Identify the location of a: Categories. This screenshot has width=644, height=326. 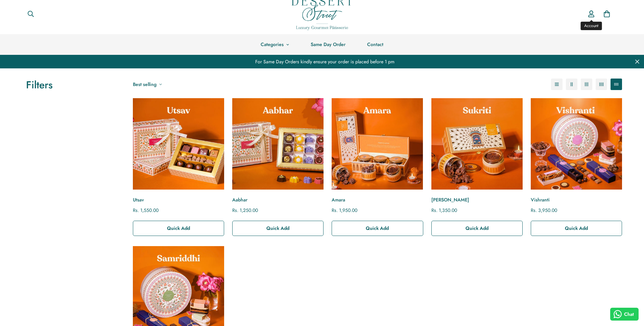
(275, 44).